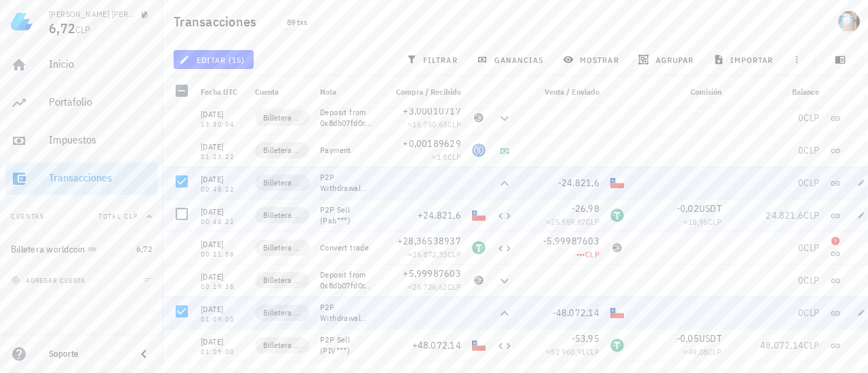 This screenshot has height=373, width=868. Describe the element at coordinates (667, 59) in the screenshot. I see `button: agrupar` at that location.